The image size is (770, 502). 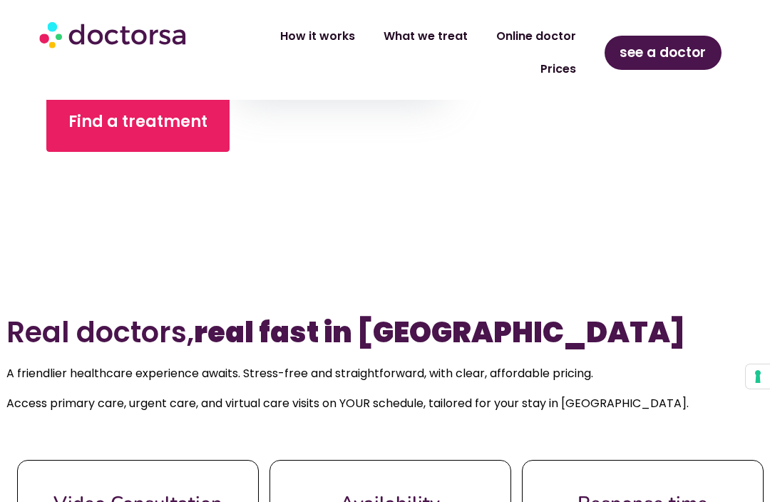 I want to click on a: What we treat, so click(x=426, y=36).